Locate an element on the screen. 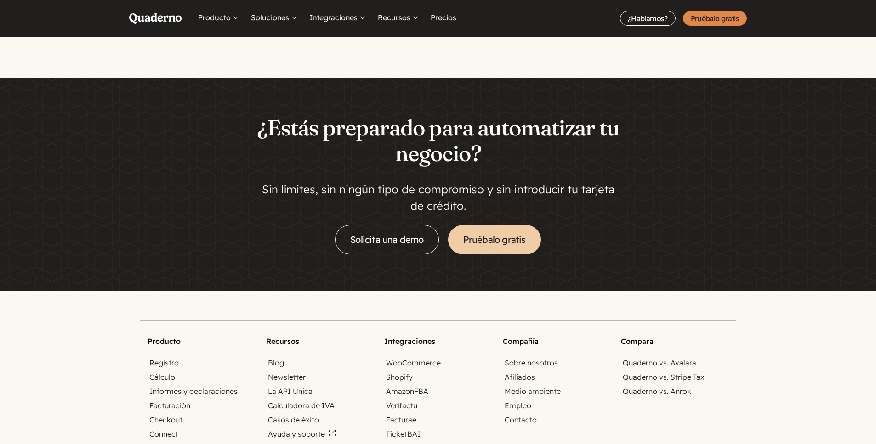 The image size is (876, 444). a: Shopify is located at coordinates (399, 377).